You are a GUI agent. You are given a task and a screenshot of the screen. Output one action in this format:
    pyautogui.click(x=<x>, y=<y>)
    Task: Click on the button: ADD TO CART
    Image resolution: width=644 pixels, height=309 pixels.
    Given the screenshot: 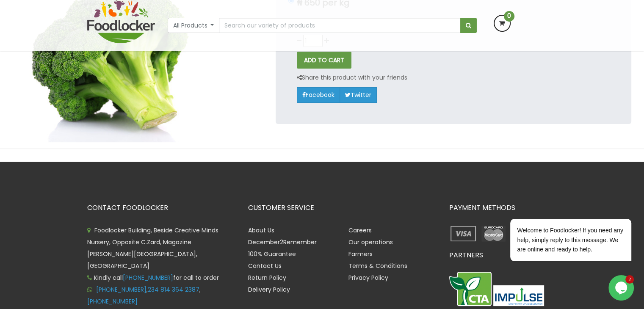 What is the action you would take?
    pyautogui.click(x=324, y=60)
    